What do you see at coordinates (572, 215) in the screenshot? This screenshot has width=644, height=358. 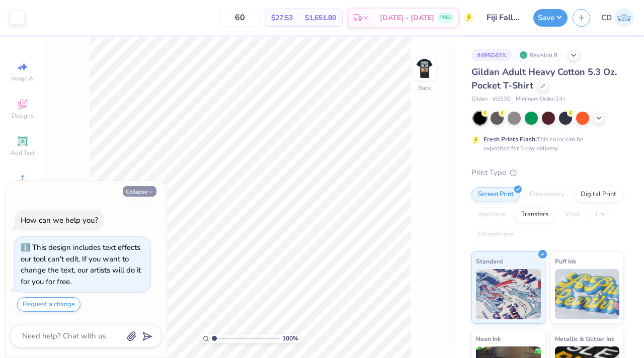 I see `div: Vinyl` at bounding box center [572, 215].